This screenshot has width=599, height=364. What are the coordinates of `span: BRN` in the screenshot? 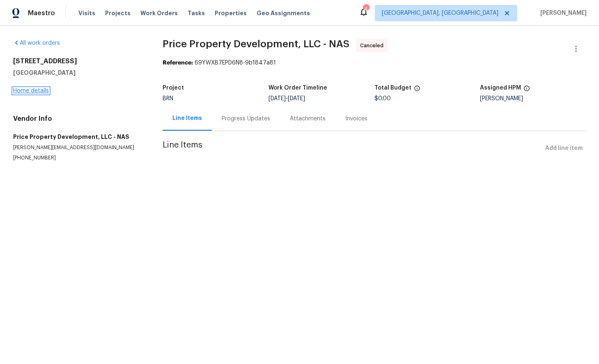 It's located at (168, 99).